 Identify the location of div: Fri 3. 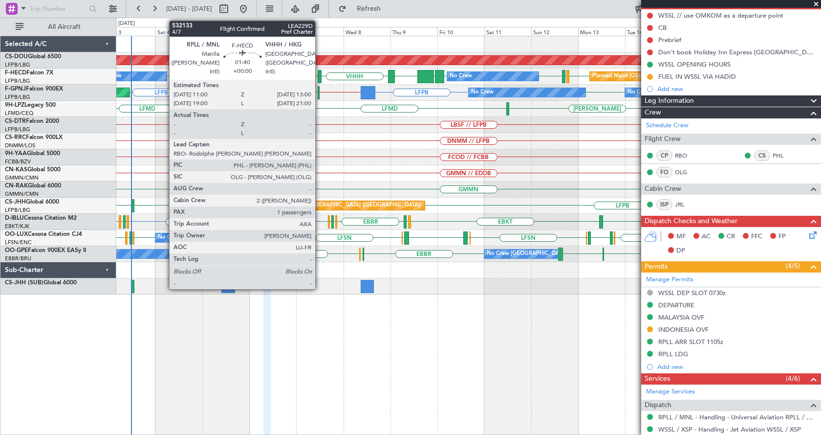
(132, 31).